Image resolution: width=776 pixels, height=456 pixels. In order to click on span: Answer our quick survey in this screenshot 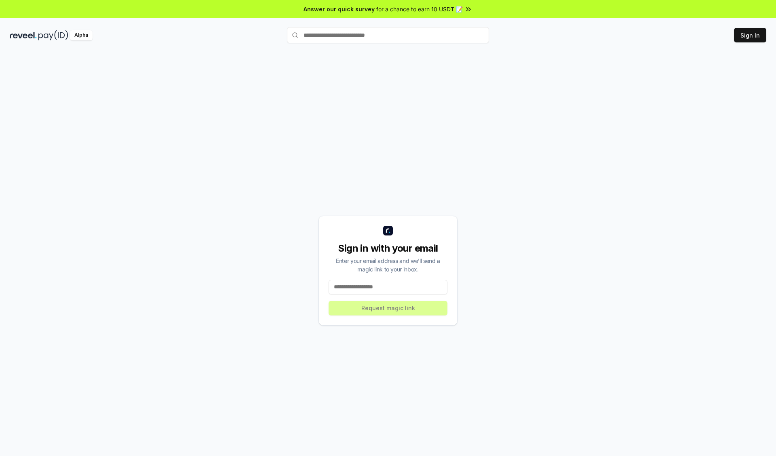, I will do `click(339, 9)`.